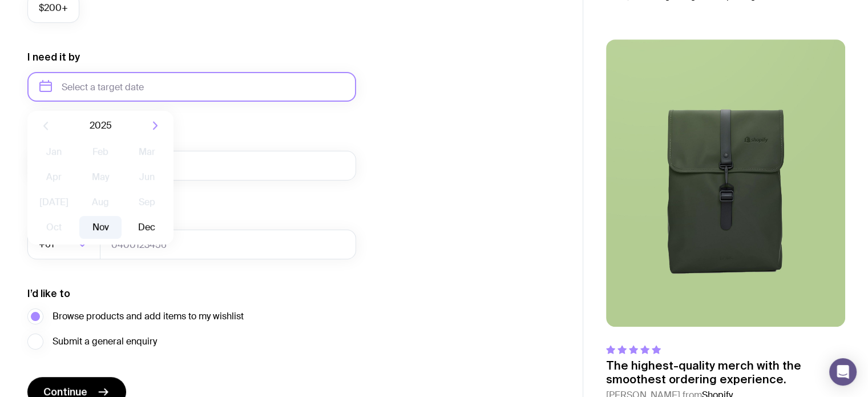 The width and height of the screenshot is (868, 397). Describe the element at coordinates (192, 166) in the screenshot. I see `input: you@email.com` at that location.